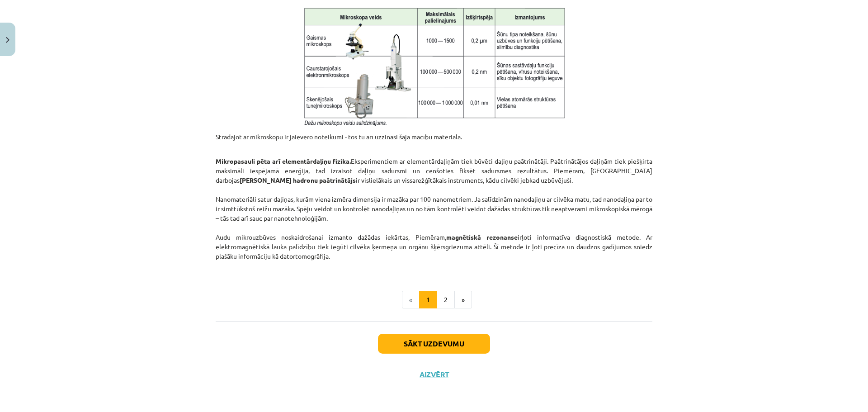 Image resolution: width=868 pixels, height=412 pixels. I want to click on strong: Mikropasauli pēta, so click(243, 161).